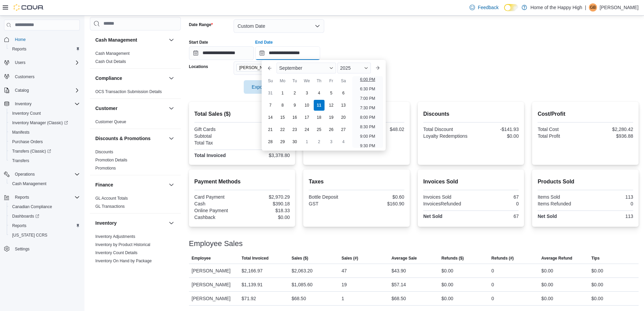  Describe the element at coordinates (266, 203) in the screenshot. I see `div: $390.18` at that location.